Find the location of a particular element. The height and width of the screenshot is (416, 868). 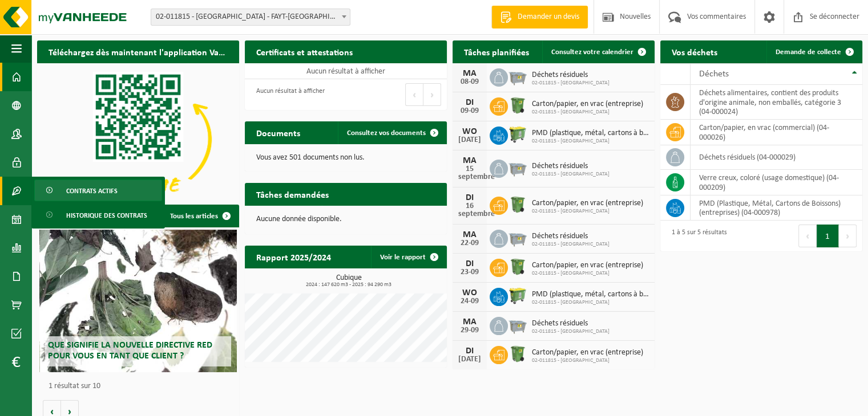

span: 02-011815 - HÔTEL DU VAL FAYT - FAYT-LEZ-MANAGE is located at coordinates (251, 17).